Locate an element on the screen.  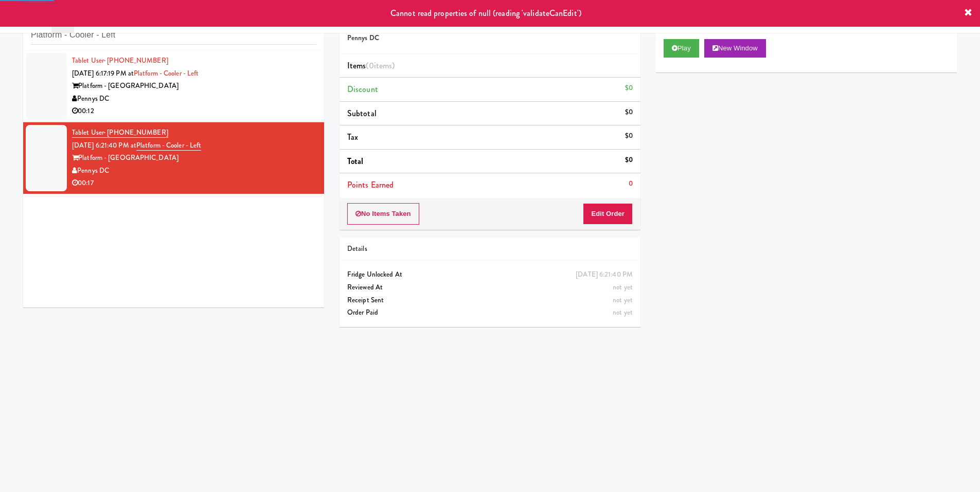
div: 00:12 is located at coordinates (194, 111).